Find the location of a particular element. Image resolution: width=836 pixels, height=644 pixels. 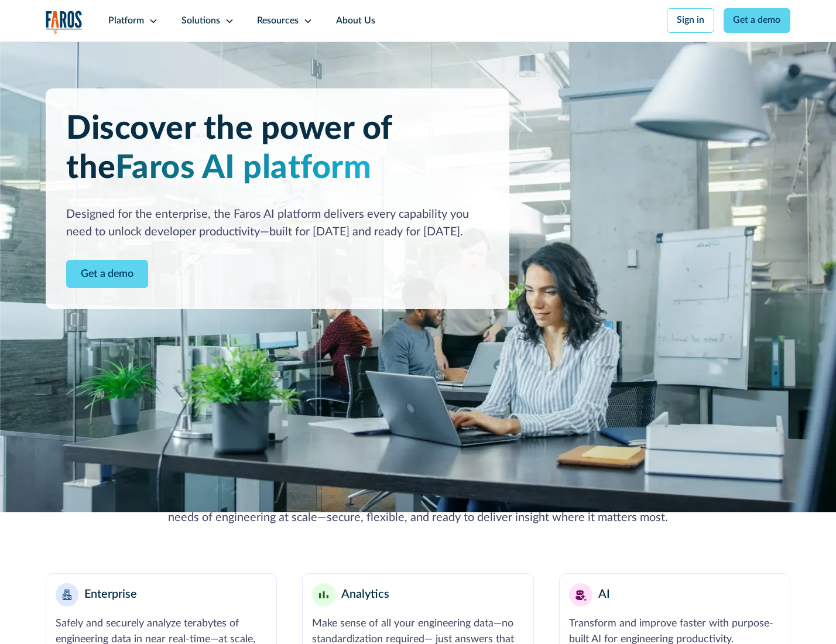

div: Resources is located at coordinates (277, 21).